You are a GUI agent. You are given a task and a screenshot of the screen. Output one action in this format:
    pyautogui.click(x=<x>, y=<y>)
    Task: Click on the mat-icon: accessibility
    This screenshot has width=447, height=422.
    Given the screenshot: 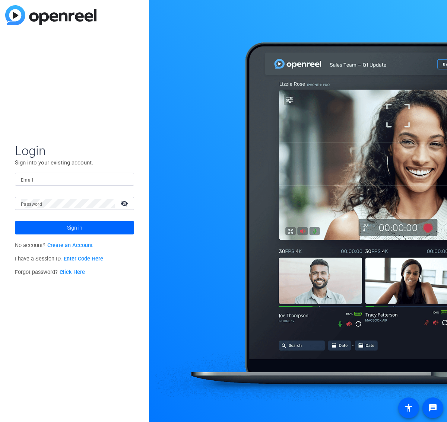 What is the action you would take?
    pyautogui.click(x=408, y=408)
    